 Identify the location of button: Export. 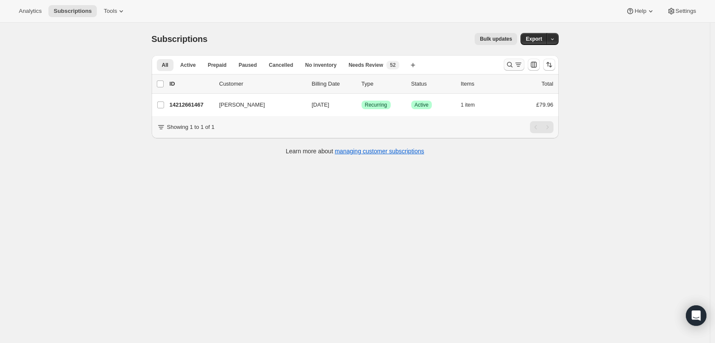
(534, 39).